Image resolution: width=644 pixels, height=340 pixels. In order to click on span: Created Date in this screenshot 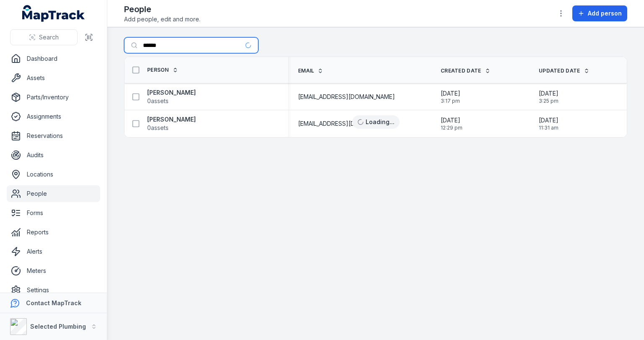, I will do `click(461, 71)`.